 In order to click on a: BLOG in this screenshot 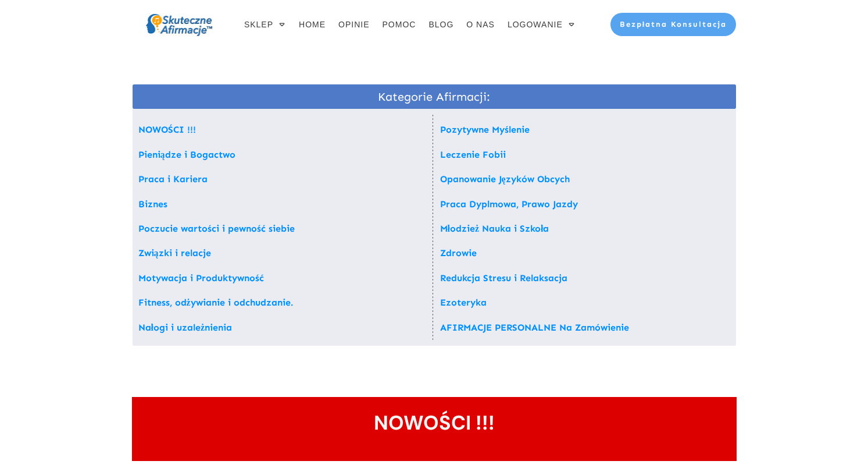, I will do `click(441, 24)`.